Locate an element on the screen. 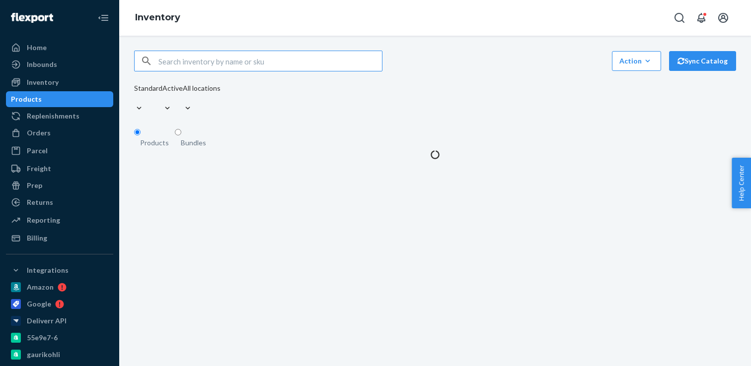 Image resolution: width=751 pixels, height=366 pixels. input: Bundles is located at coordinates (178, 132).